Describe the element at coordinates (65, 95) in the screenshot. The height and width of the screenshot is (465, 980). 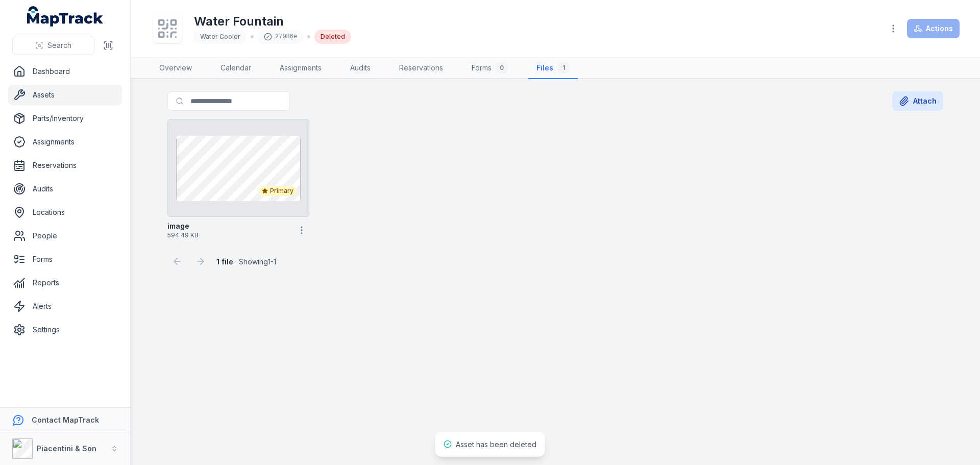
I see `a: Assets` at that location.